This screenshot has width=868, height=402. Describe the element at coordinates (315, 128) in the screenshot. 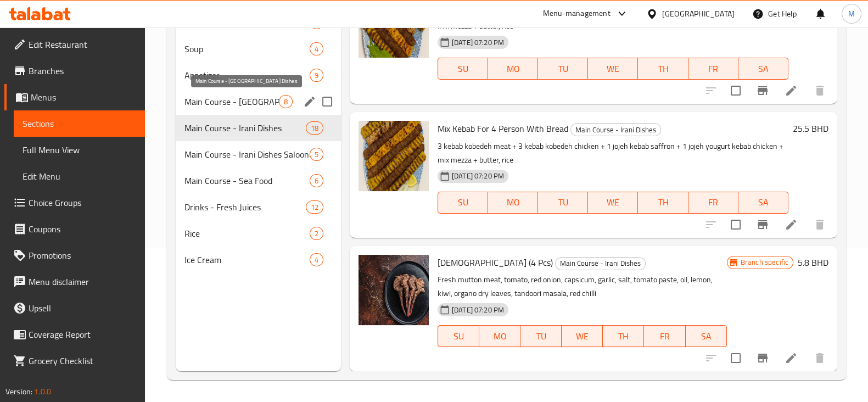

I see `span: 18` at that location.